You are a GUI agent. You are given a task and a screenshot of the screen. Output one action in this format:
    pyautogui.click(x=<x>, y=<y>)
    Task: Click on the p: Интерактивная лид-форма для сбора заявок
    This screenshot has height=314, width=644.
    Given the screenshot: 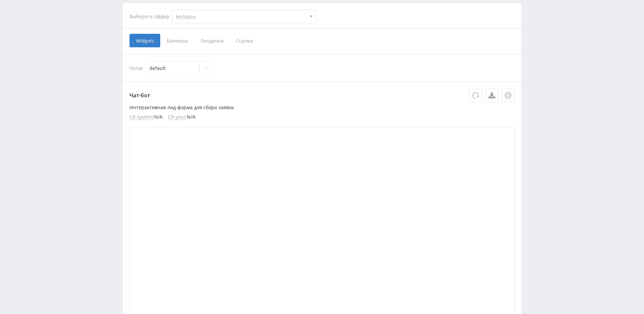 What is the action you would take?
    pyautogui.click(x=322, y=108)
    